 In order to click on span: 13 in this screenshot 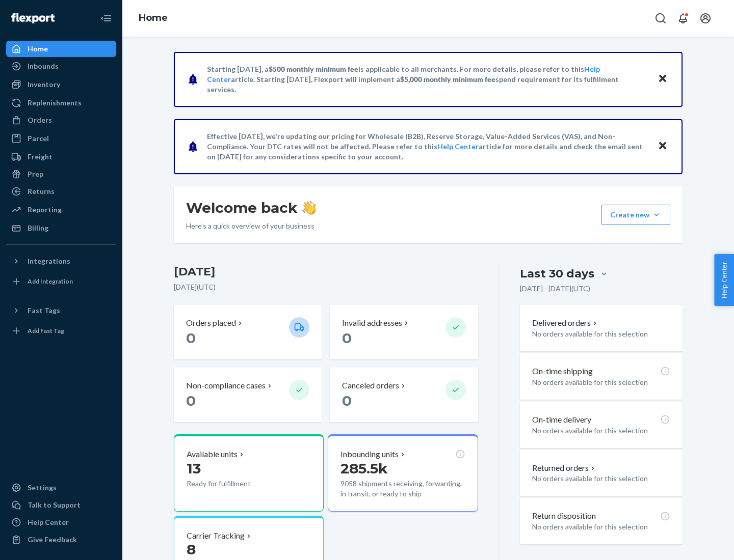, I will do `click(194, 469)`.